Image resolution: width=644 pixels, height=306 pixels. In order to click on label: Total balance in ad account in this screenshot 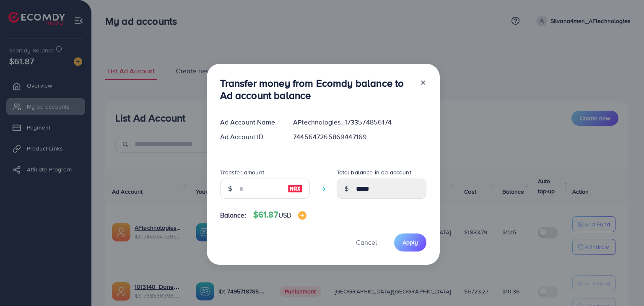, I will do `click(374, 172)`.